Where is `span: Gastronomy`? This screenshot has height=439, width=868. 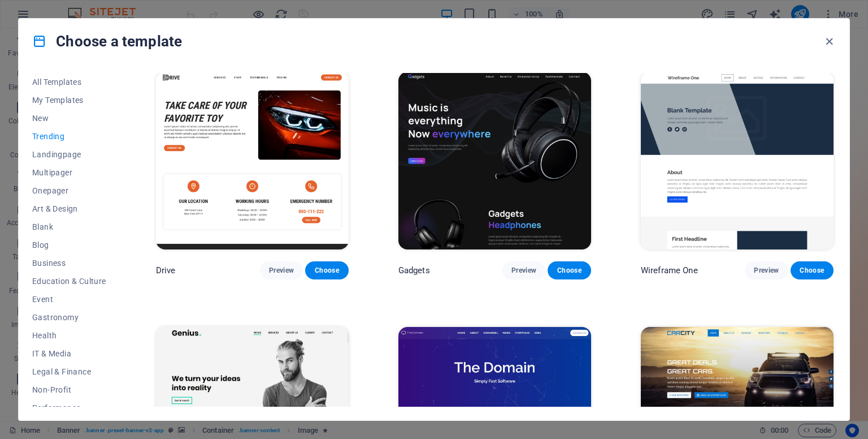 span: Gastronomy is located at coordinates (69, 317).